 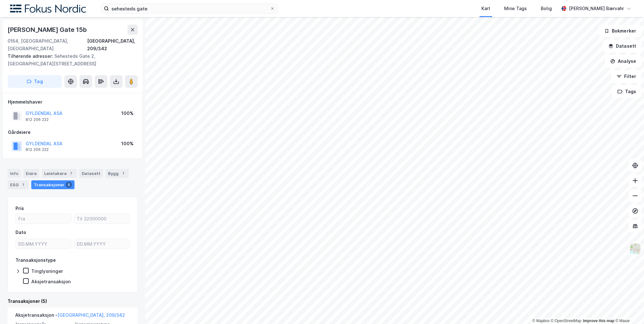 What do you see at coordinates (31, 56) in the screenshot?
I see `span: Tilhørende adresser:` at bounding box center [31, 56].